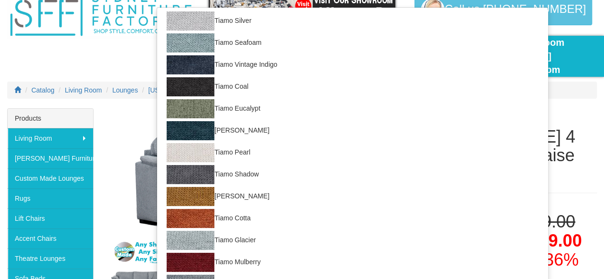  Describe the element at coordinates (352, 21) in the screenshot. I see `a: Tiamo Silver` at that location.